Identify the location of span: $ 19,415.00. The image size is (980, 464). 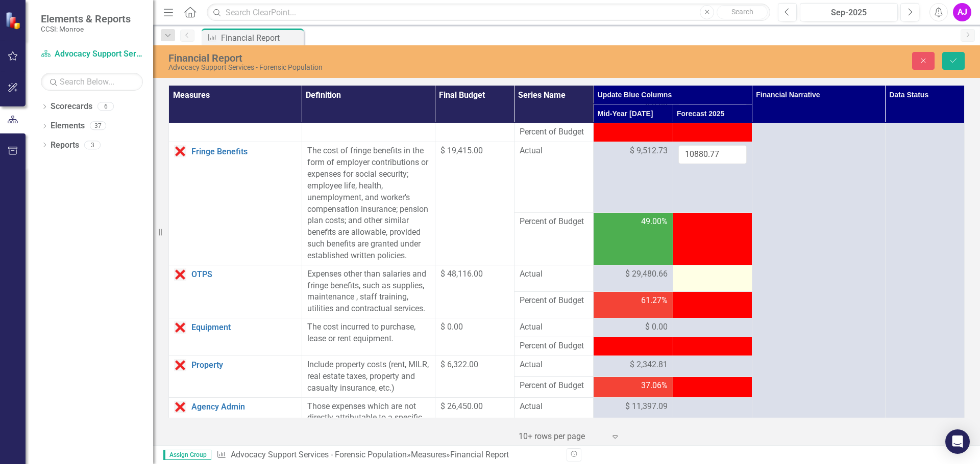
(461, 150).